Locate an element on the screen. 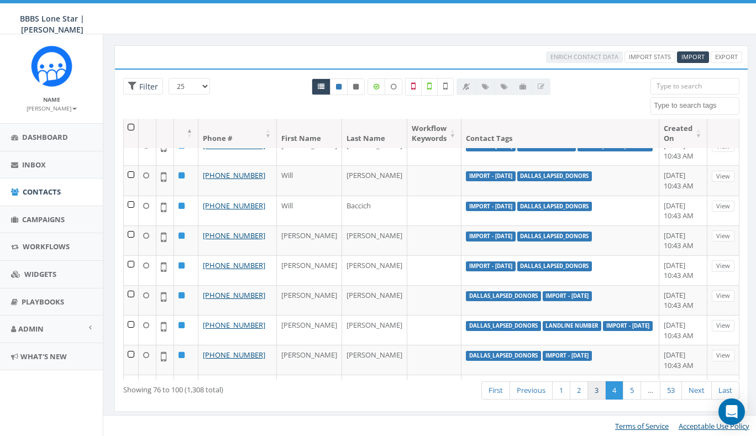 This screenshot has height=436, width=756. th: Last Name is located at coordinates (374, 133).